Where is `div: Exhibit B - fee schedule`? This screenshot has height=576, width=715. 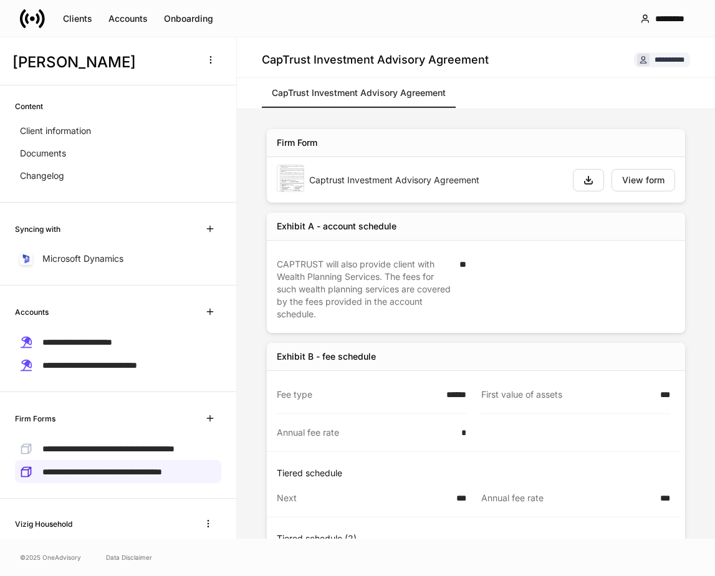
div: Exhibit B - fee schedule is located at coordinates (326, 356).